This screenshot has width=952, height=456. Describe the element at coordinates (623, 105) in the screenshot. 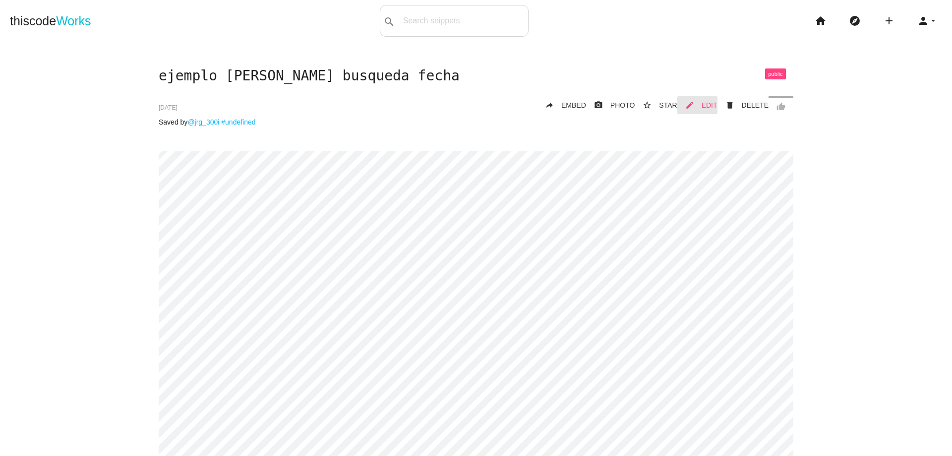

I see `span: PHOTO` at that location.